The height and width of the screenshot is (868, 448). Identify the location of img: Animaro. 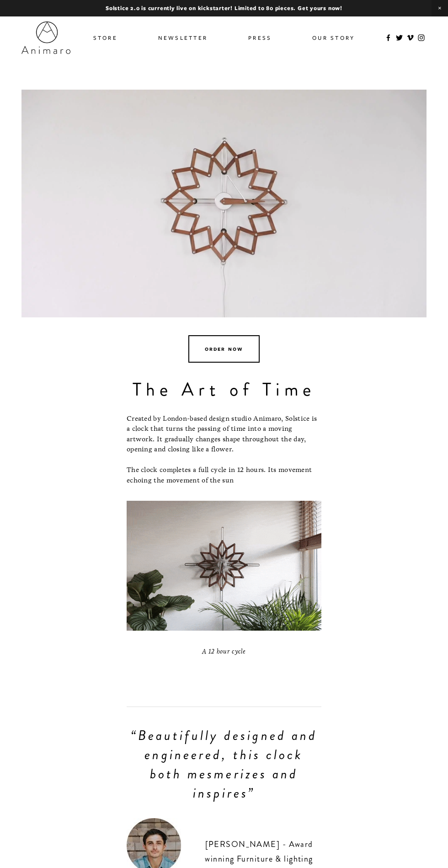
(46, 38).